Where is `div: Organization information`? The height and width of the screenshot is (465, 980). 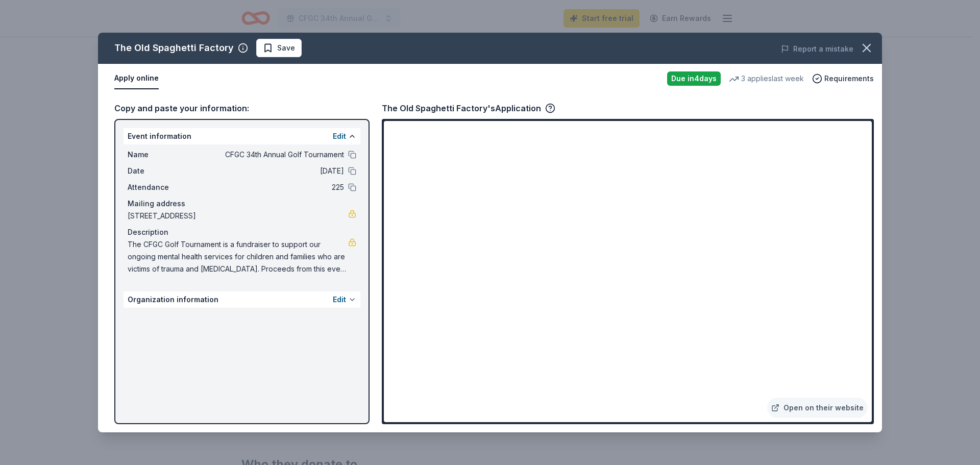
div: Organization information is located at coordinates (242, 299).